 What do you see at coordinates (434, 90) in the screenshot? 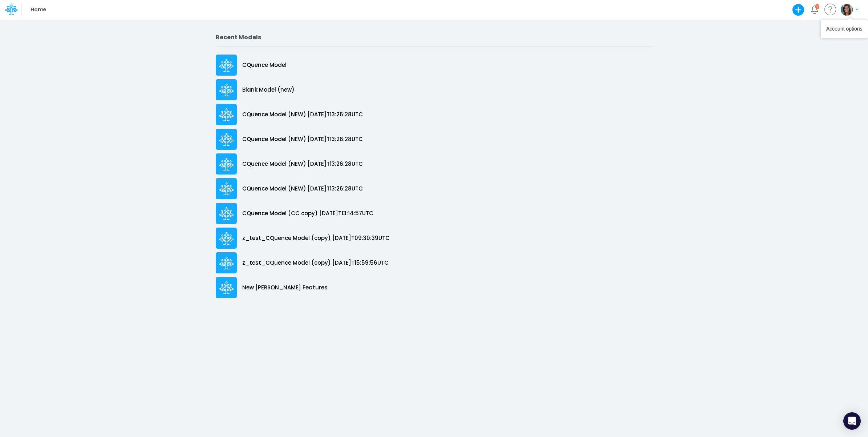
I see `a: Blank Model (new)` at bounding box center [434, 90].